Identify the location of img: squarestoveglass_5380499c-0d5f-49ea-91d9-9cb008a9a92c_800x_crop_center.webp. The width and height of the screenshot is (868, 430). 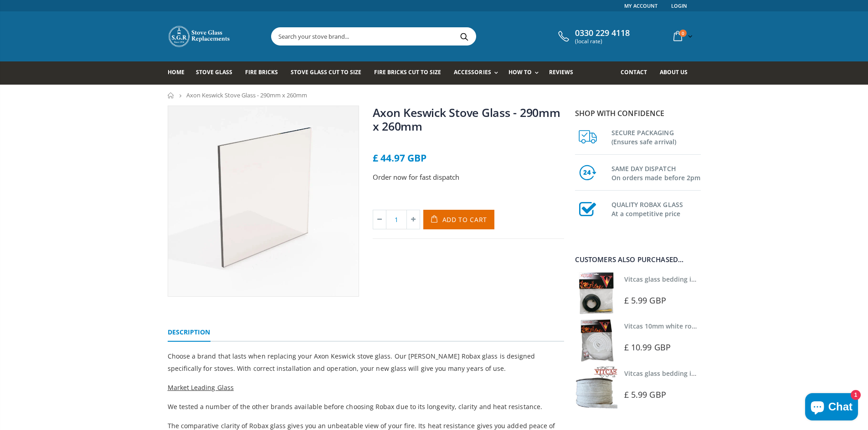
(264, 201).